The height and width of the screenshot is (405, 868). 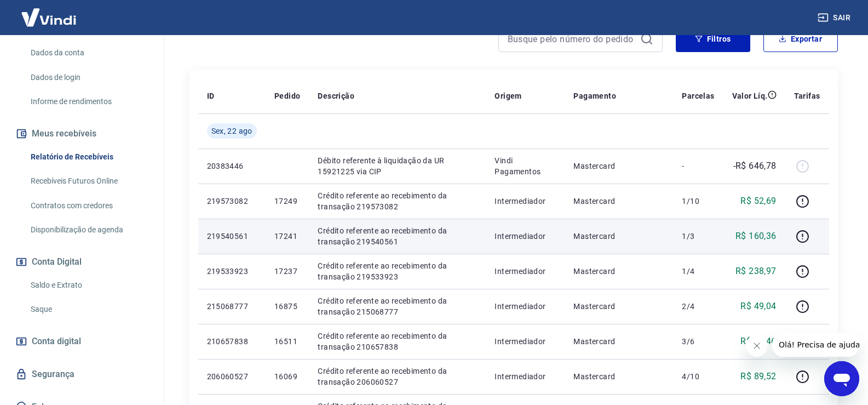 I want to click on p: Crédito referente ao recebimento da transação 219533923, so click(x=396, y=271).